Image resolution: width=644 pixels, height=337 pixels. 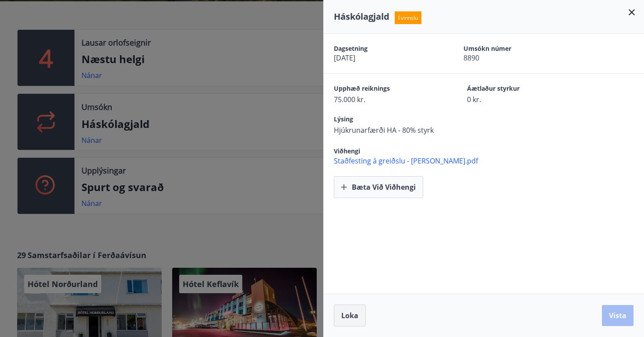 I want to click on span: Umsókn númer, so click(x=513, y=49).